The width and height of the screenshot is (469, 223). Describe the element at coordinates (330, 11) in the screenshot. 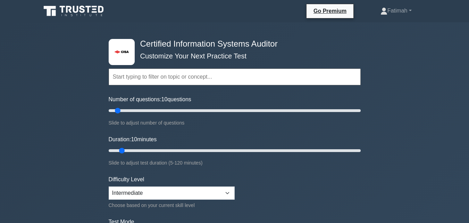

I see `a: Go Premium` at that location.